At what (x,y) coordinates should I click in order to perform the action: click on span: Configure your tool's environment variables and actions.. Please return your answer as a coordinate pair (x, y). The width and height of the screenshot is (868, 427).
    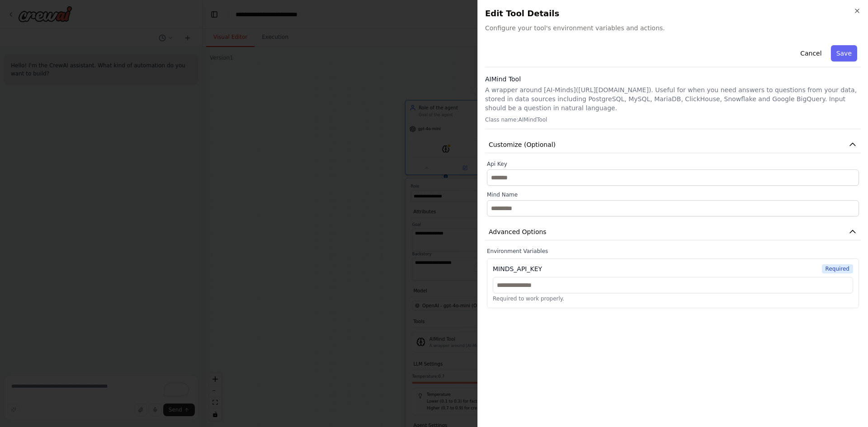
    Looking at the image, I should click on (673, 28).